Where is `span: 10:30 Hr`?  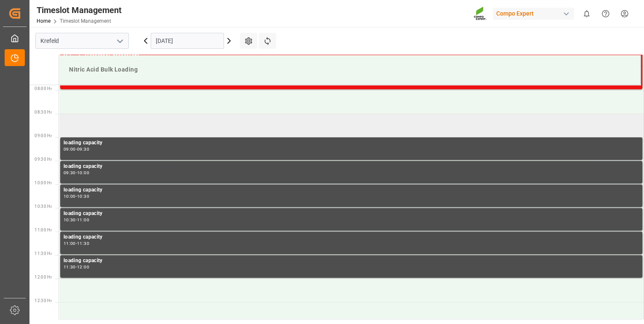
span: 10:30 Hr is located at coordinates (43, 206).